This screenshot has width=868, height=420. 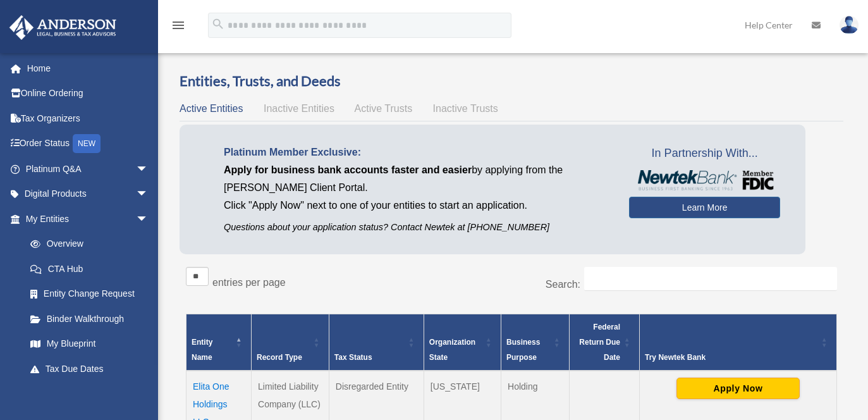 What do you see at coordinates (89, 344) in the screenshot?
I see `a: My Blueprint` at bounding box center [89, 344].